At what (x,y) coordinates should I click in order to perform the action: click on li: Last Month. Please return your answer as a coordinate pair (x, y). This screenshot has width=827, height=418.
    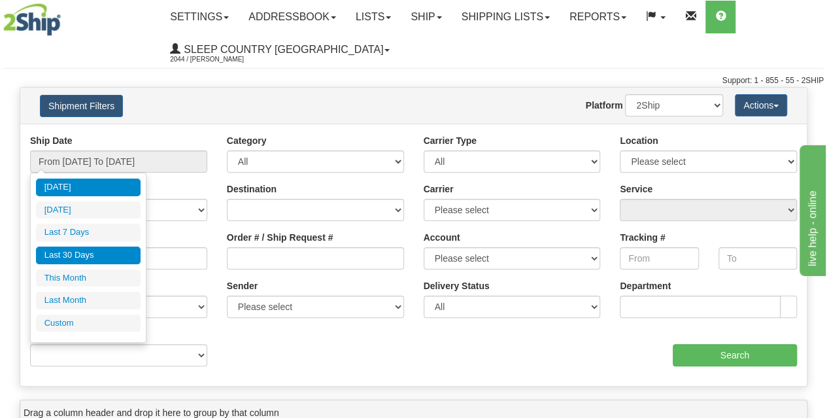
    Looking at the image, I should click on (88, 300).